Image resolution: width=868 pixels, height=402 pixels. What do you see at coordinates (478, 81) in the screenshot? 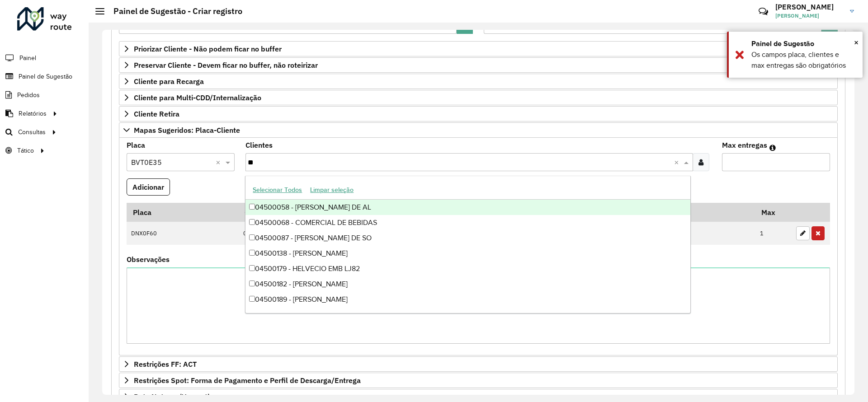
I see `a: Cliente para Recarga` at bounding box center [478, 81].